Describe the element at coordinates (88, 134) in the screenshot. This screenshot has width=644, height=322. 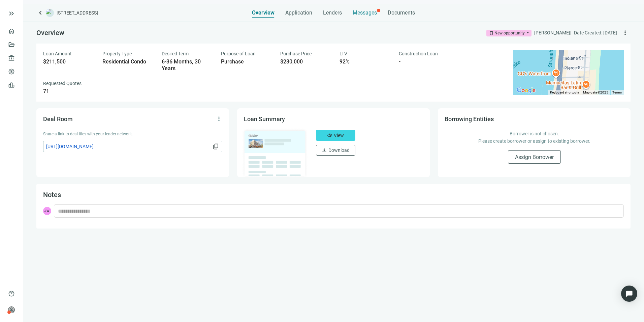
I see `span: Share a link to deal files with your lender network.` at that location.